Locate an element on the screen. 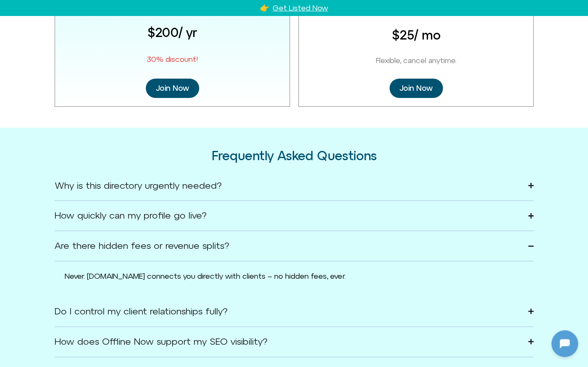  div: Why is this directory urgently needed? is located at coordinates (138, 185).